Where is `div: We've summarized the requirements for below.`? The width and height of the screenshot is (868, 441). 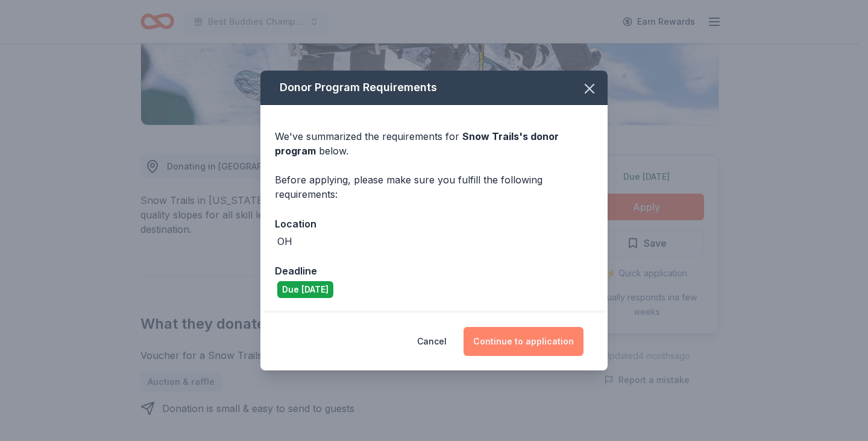 div: We've summarized the requirements for below. is located at coordinates (434, 144).